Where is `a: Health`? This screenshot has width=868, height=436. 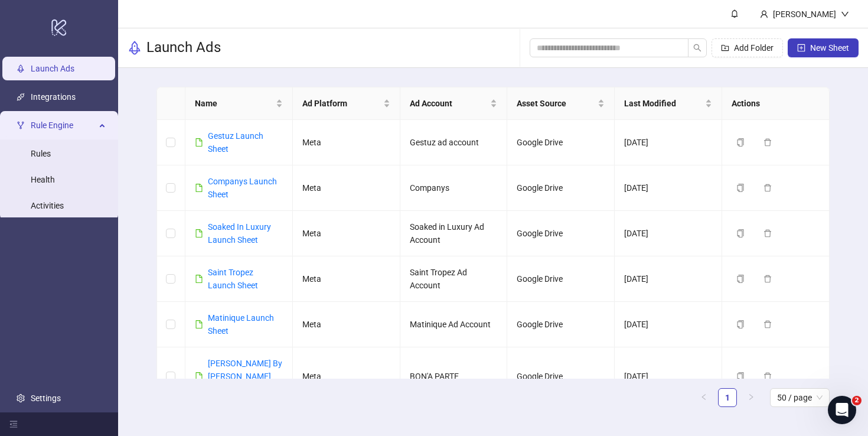
a: Health is located at coordinates (42, 180).